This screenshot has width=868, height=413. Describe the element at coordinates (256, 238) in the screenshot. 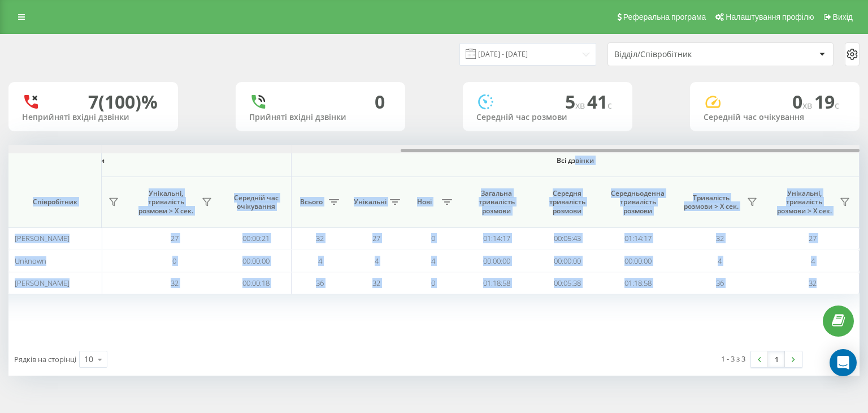

I see `td: 00:00:21` at that location.